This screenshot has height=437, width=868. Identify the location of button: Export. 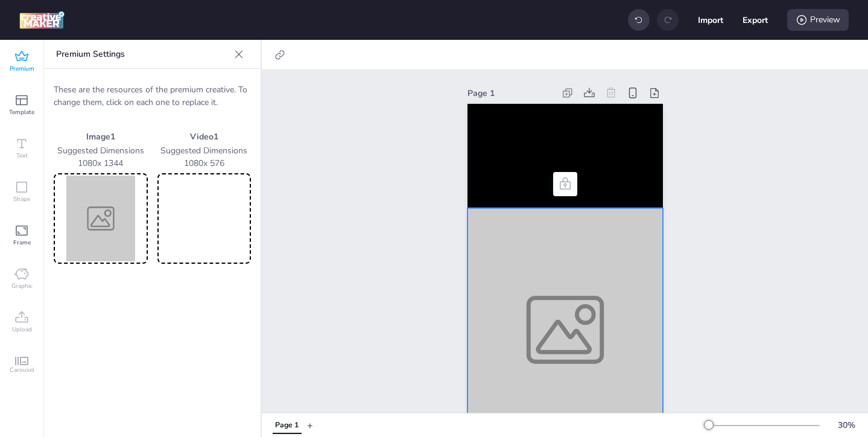
(755, 20).